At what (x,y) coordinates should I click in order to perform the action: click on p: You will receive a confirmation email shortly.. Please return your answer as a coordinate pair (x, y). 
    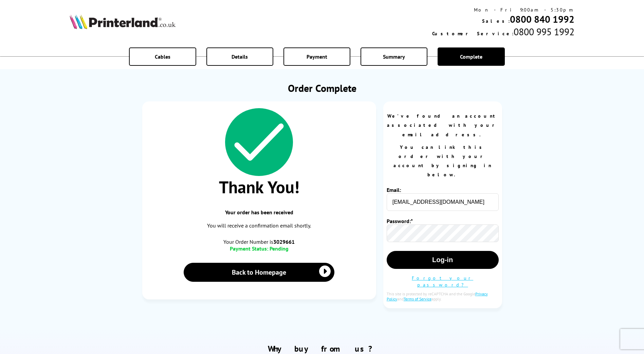
    Looking at the image, I should click on (259, 225).